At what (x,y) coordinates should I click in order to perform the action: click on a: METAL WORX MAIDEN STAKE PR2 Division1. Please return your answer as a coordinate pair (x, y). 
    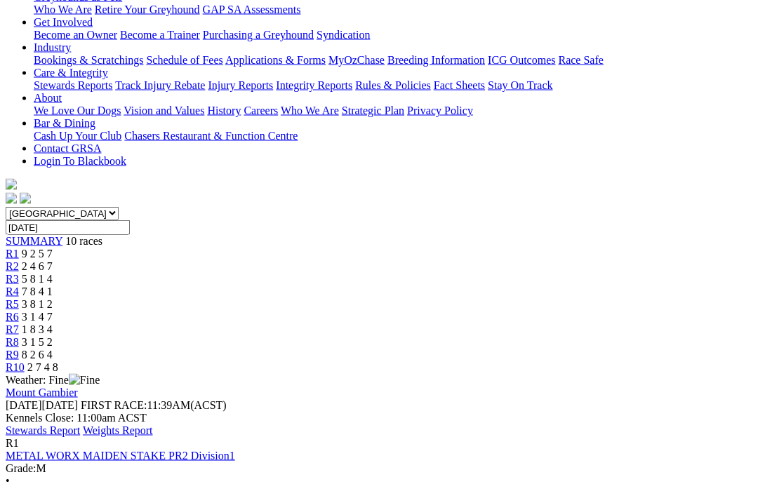
    Looking at the image, I should click on (120, 455).